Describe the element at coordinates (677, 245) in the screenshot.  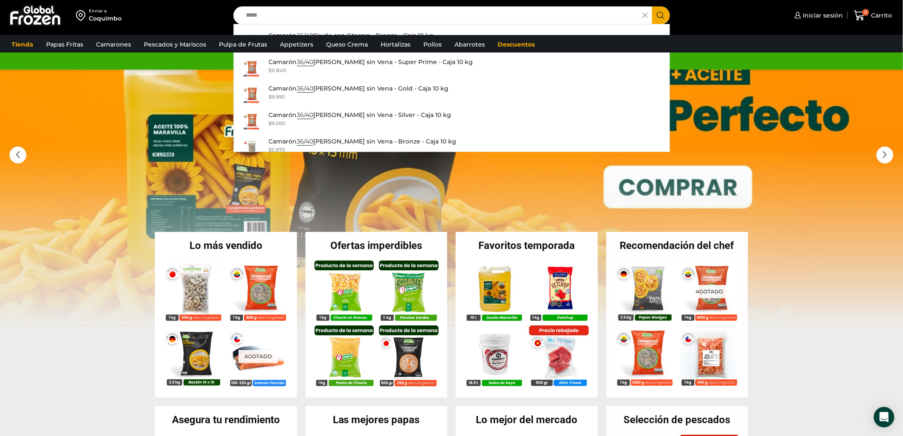
I see `h2: Recomendación del chef` at that location.